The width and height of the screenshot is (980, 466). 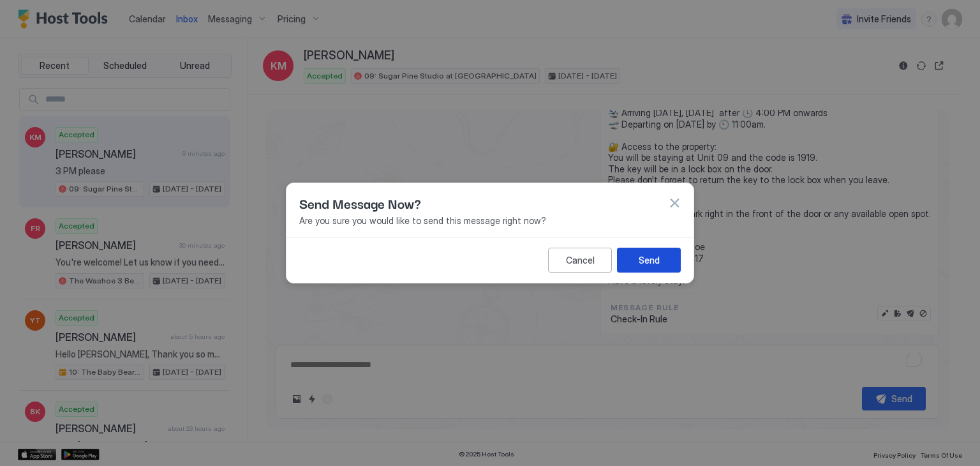 I want to click on div: Cancel, so click(x=580, y=260).